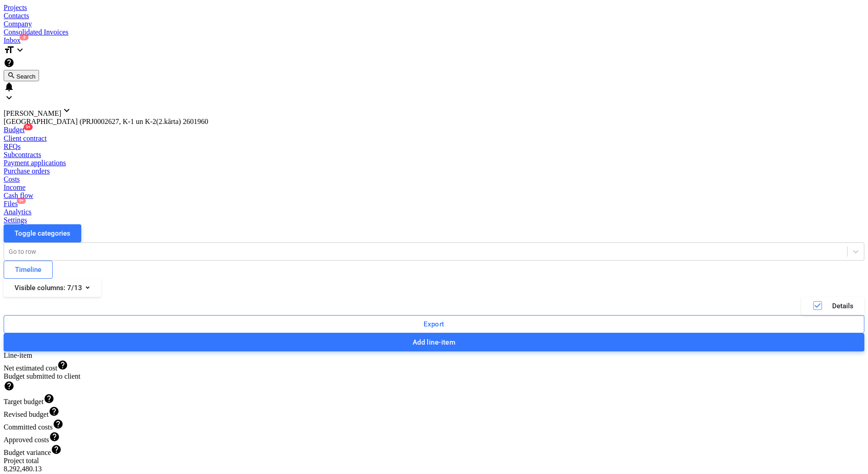 This screenshot has width=868, height=474. Describe the element at coordinates (434, 171) in the screenshot. I see `div: Purchase orders` at that location.